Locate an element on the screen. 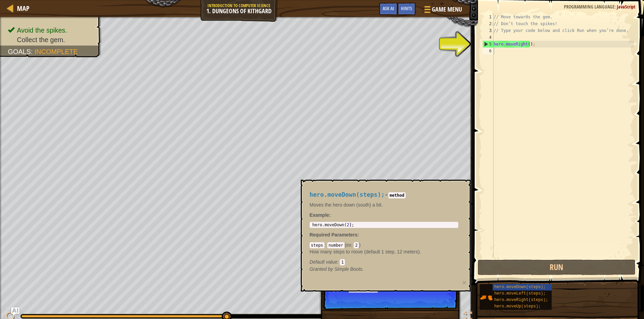 The image size is (644, 319). em: Simple Boots. is located at coordinates (337, 269).